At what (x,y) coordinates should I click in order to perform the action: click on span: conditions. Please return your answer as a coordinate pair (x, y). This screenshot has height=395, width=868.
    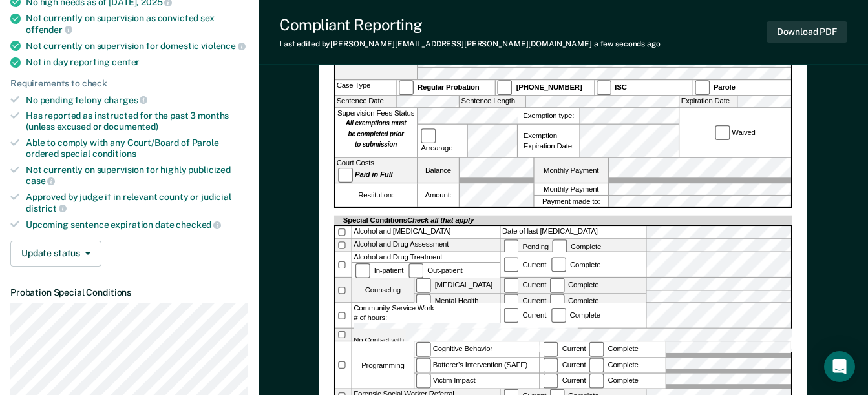
    Looking at the image, I should click on (114, 154).